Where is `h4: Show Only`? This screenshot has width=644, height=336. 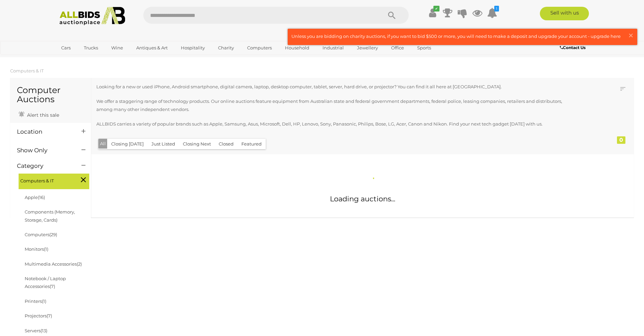 h4: Show Only is located at coordinates (44, 150).